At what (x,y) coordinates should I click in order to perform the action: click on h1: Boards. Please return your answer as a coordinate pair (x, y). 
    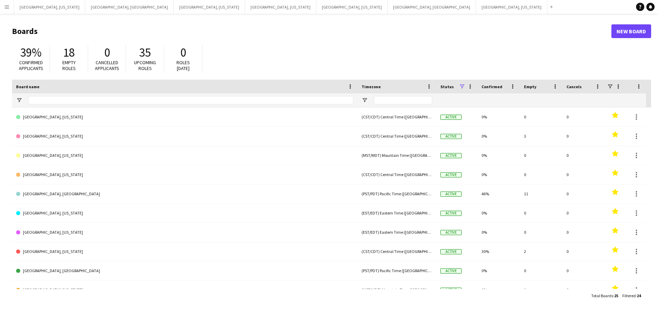
    Looking at the image, I should click on (312, 31).